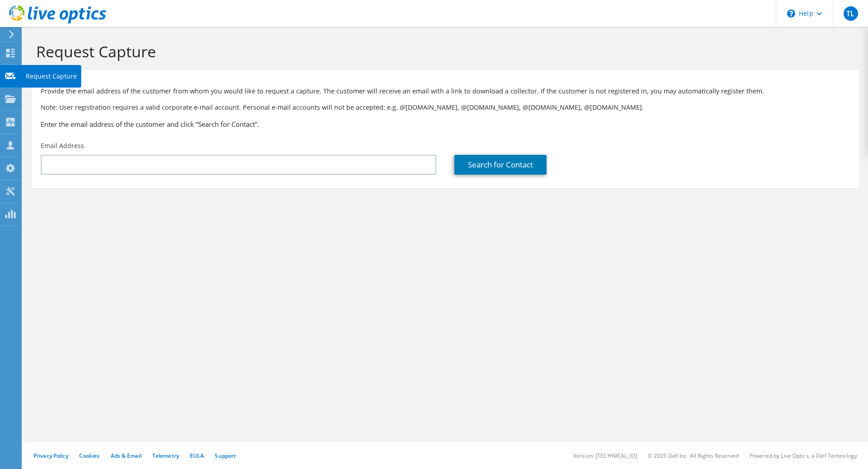  I want to click on label: Email Address, so click(62, 146).